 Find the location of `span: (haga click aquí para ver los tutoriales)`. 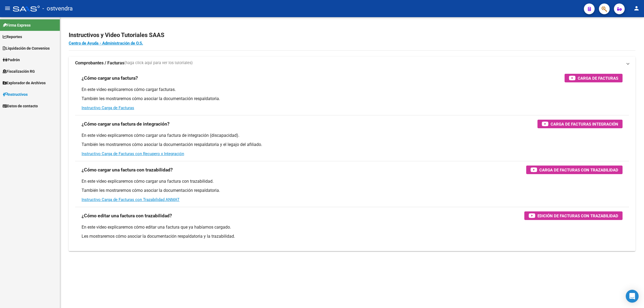

span: (haga click aquí para ver los tutoriales) is located at coordinates (159, 63).